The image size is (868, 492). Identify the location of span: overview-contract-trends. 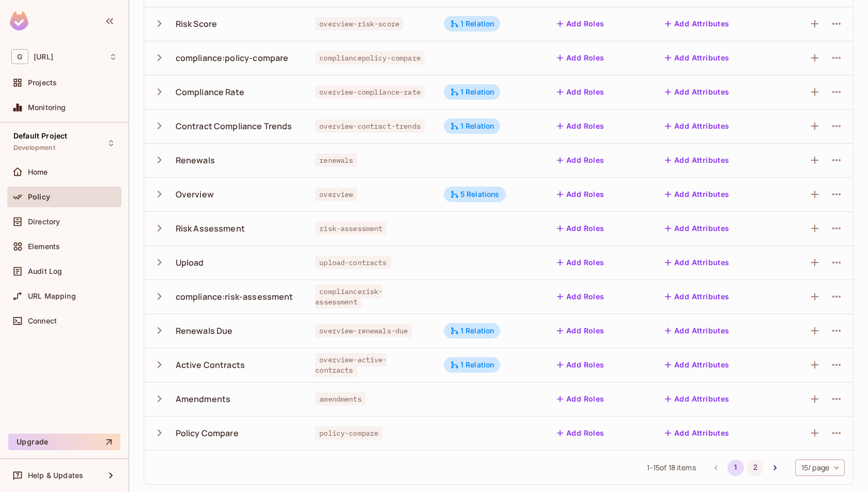
(370, 126).